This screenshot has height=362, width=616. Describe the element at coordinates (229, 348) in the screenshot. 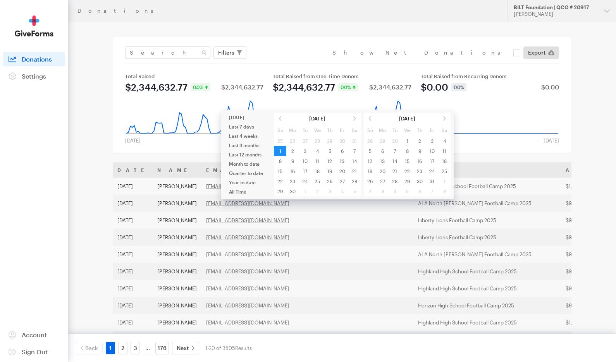

I see `div: 1-20 of 3505` at that location.